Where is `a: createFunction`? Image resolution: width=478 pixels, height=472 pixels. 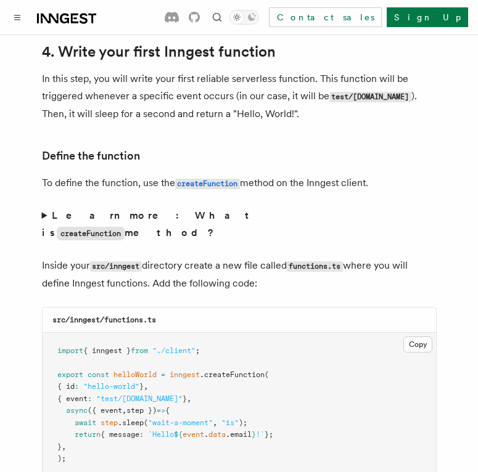
a: createFunction is located at coordinates (207, 182).